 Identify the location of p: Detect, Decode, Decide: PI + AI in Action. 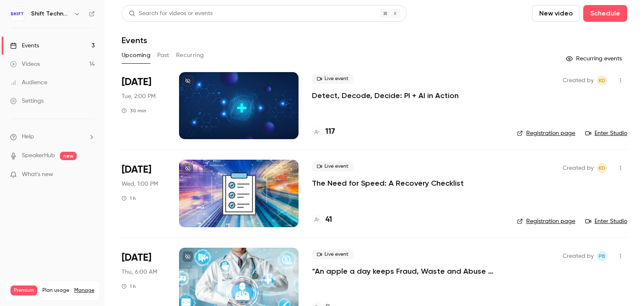
(385, 95).